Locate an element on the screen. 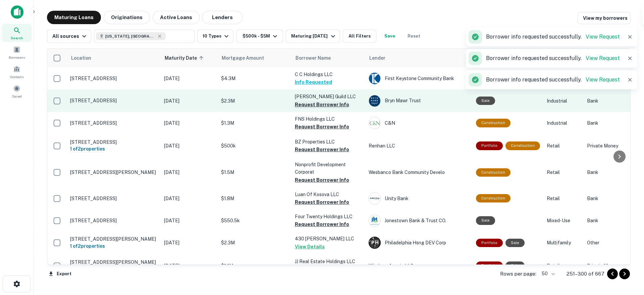 This screenshot has width=644, height=295. p: $1.1M is located at coordinates (254, 266).